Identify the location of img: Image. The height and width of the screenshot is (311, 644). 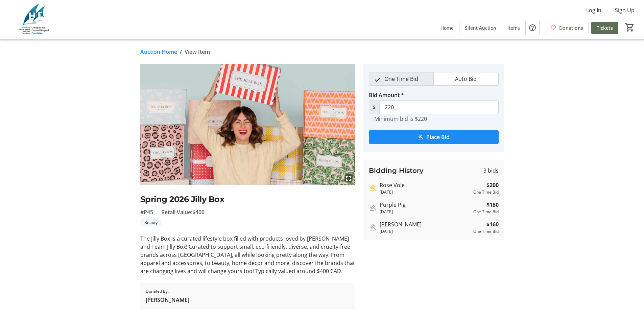
(248, 125).